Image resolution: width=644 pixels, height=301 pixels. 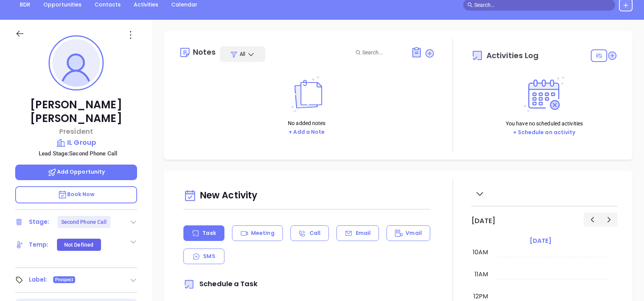 What do you see at coordinates (306, 132) in the screenshot?
I see `button: + Add a Note` at bounding box center [306, 132].